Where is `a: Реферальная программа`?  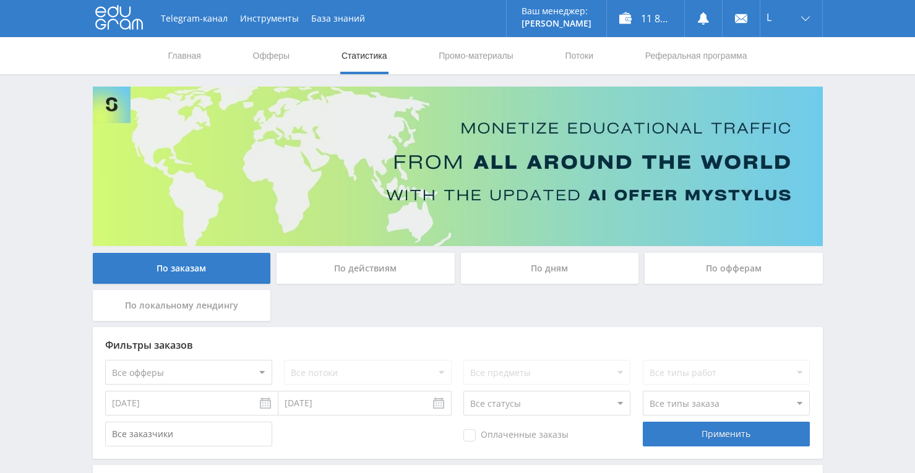
a: Реферальная программа is located at coordinates (696, 56).